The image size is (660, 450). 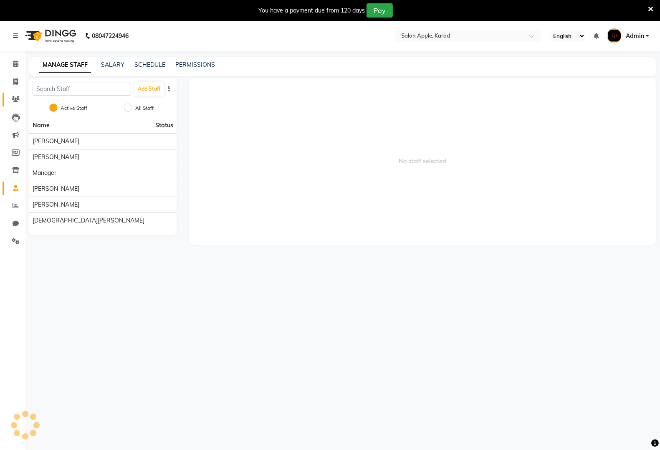 What do you see at coordinates (50, 36) in the screenshot?
I see `img: logo` at bounding box center [50, 36].